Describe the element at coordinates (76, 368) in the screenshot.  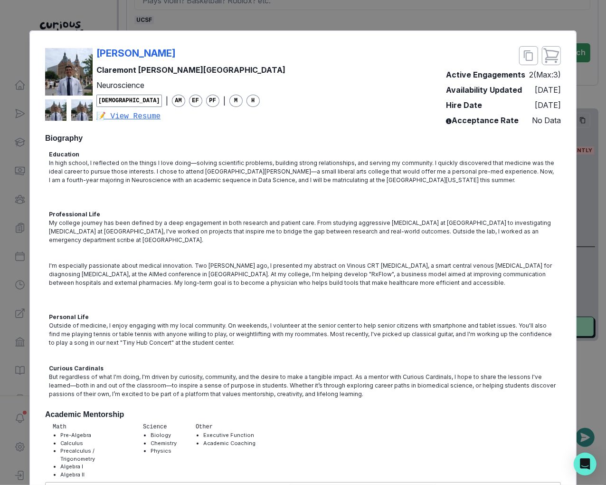
I see `strong: Curious Cardinals` at that location.